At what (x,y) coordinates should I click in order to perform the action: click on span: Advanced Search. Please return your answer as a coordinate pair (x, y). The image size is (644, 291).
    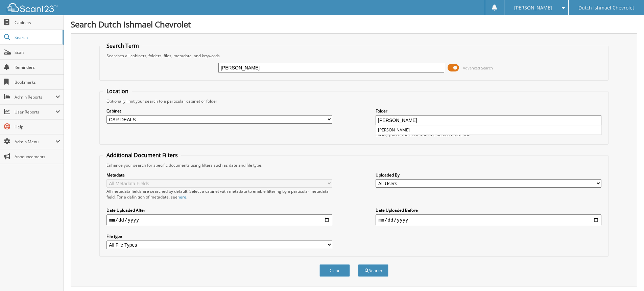
    Looking at the image, I should click on (478, 67).